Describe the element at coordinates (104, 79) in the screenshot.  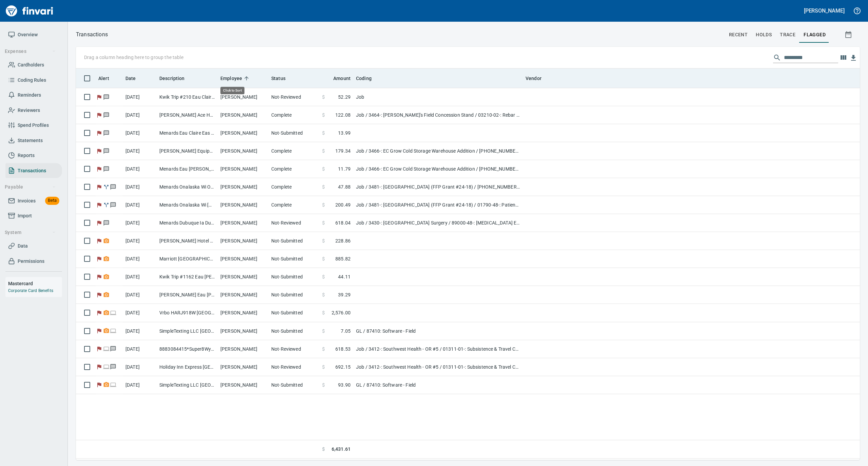
I see `span: Alert` at that location.